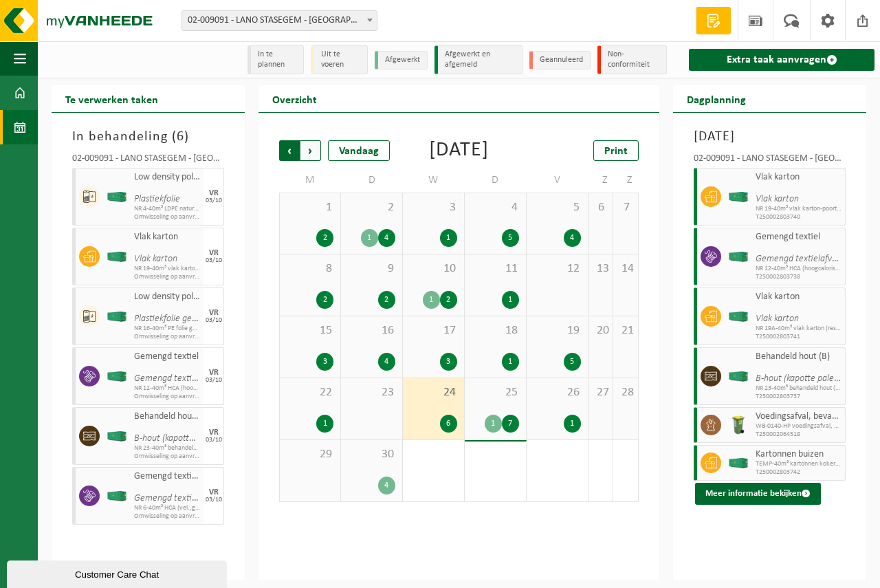 The width and height of the screenshot is (880, 588). Describe the element at coordinates (371, 454) in the screenshot. I see `span: 30` at that location.